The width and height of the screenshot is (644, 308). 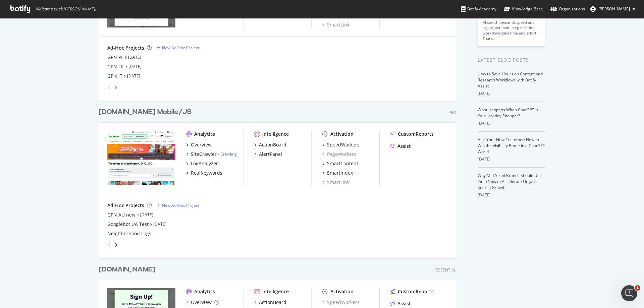 I want to click on div: Botify Academy, so click(x=479, y=9).